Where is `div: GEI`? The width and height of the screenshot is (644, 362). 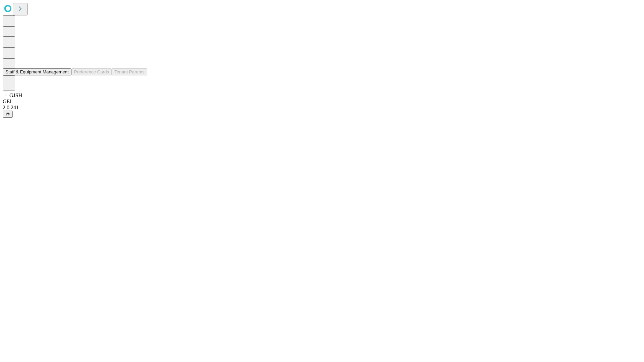
div: GEI is located at coordinates (322, 102).